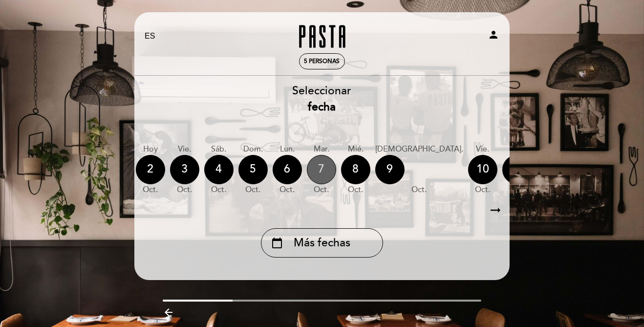  What do you see at coordinates (277, 243) in the screenshot?
I see `i: calendar_today` at bounding box center [277, 243].